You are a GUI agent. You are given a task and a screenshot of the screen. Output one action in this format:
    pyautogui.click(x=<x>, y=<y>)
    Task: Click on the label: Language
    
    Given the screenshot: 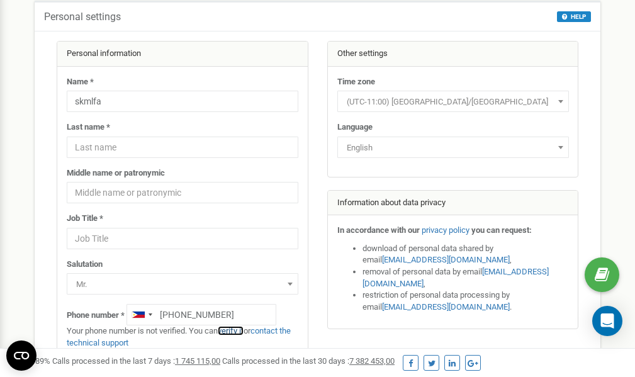 What is the action you would take?
    pyautogui.click(x=355, y=127)
    